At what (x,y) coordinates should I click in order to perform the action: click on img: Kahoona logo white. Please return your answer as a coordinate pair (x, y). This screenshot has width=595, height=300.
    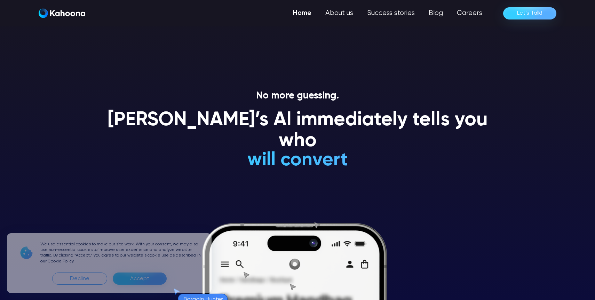
    Looking at the image, I should click on (62, 13).